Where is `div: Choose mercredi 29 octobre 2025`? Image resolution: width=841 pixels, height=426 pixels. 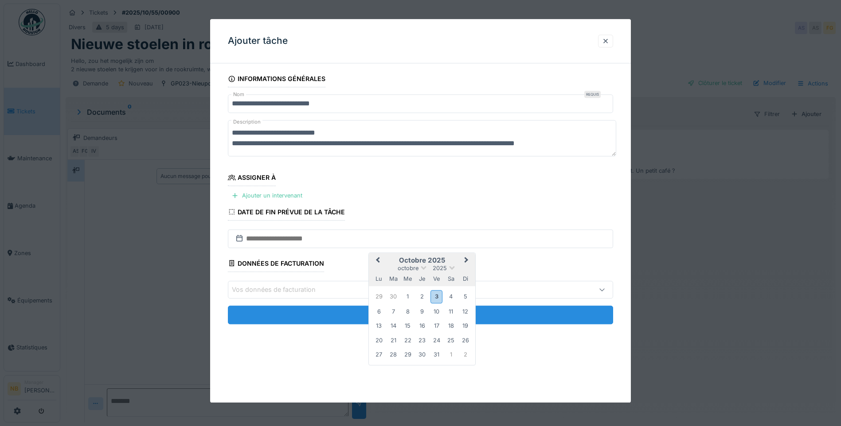 div: Choose mercredi 29 octobre 2025 is located at coordinates (407, 355).